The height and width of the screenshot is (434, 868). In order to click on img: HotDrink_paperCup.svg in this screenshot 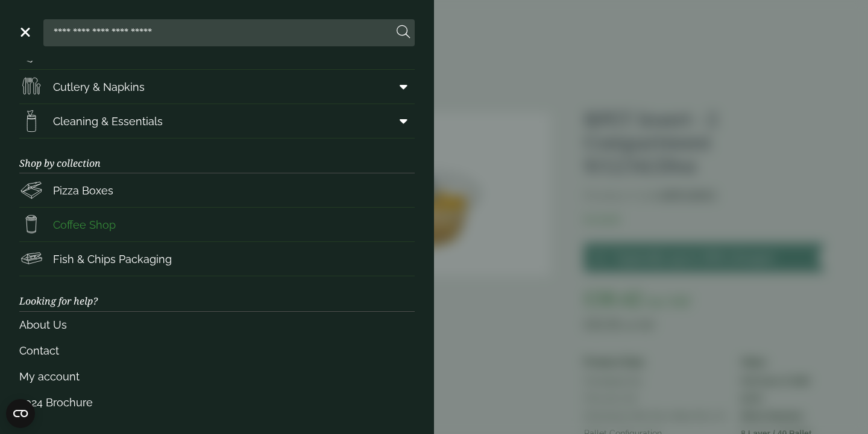, I will do `click(31, 225)`.